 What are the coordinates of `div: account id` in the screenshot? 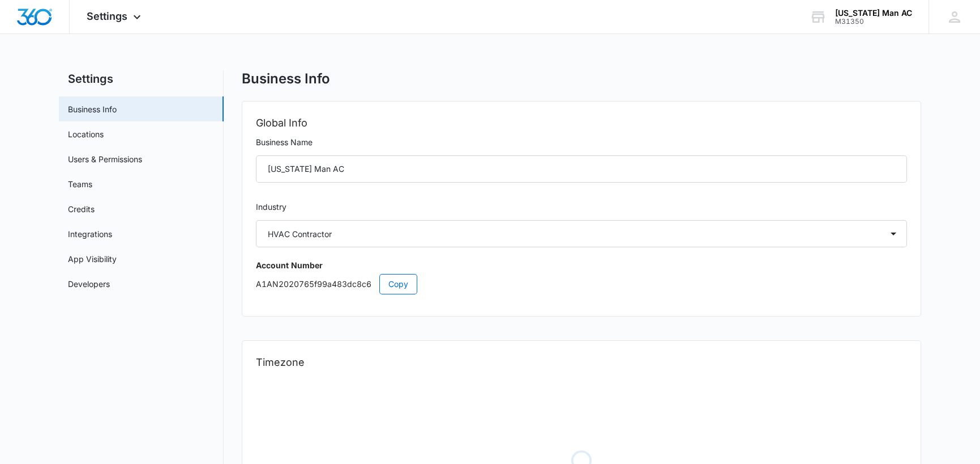 It's located at (874, 22).